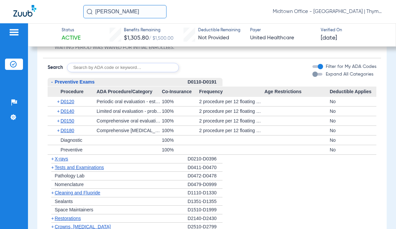 The width and height of the screenshot is (396, 229). What do you see at coordinates (68, 218) in the screenshot?
I see `span: Restorations` at bounding box center [68, 218].